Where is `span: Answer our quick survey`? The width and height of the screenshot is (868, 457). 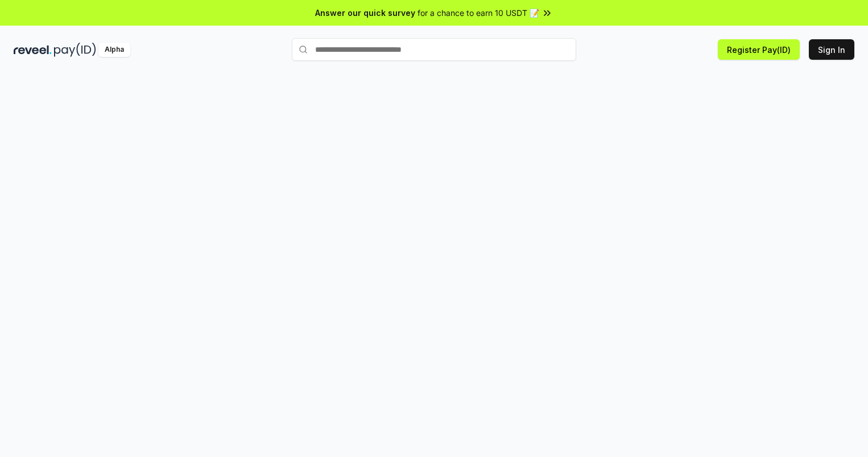
span: Answer our quick survey is located at coordinates (365, 12).